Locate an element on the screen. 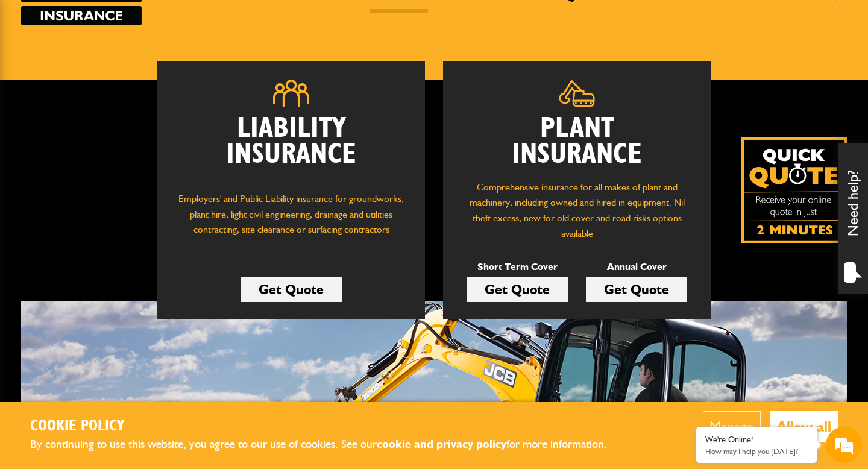 This screenshot has width=868, height=469. div: Need help? is located at coordinates (853, 218).